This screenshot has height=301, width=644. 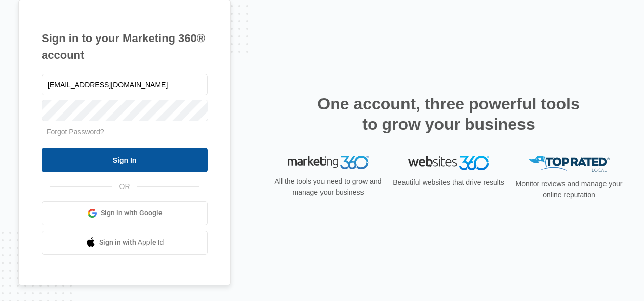 What do you see at coordinates (448, 114) in the screenshot?
I see `h2: One account, three powerful tools to grow your business` at bounding box center [448, 114].